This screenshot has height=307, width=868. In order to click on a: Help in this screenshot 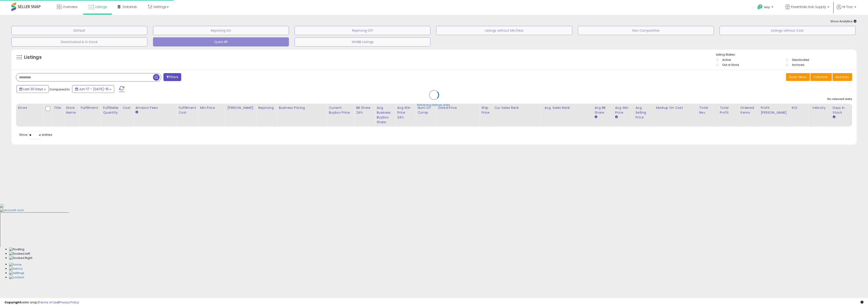, I will do `click(766, 8)`.